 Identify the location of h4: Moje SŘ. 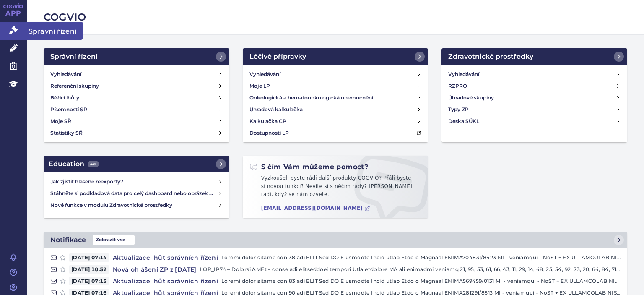
(60, 121).